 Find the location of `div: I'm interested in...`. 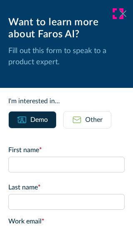

div: I'm interested in... is located at coordinates (66, 101).